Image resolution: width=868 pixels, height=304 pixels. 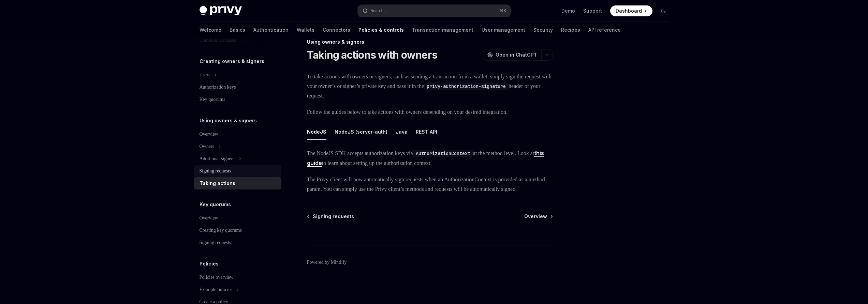 What do you see at coordinates (238, 289) in the screenshot?
I see `button: Toggle Example policies section` at bounding box center [238, 289].